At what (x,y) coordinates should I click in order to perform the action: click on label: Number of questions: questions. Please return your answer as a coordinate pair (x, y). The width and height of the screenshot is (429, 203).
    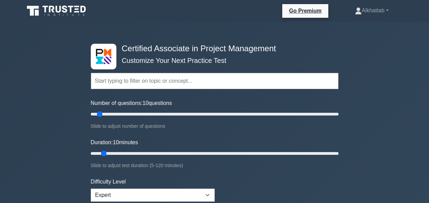
    Looking at the image, I should click on (131, 103).